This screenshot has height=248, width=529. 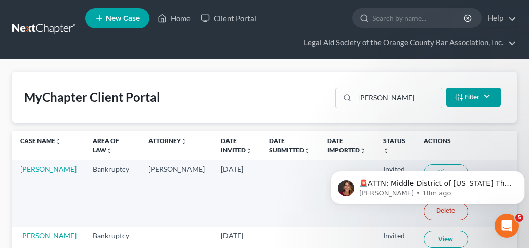 What do you see at coordinates (228, 18) in the screenshot?
I see `a: Client Portal` at bounding box center [228, 18].